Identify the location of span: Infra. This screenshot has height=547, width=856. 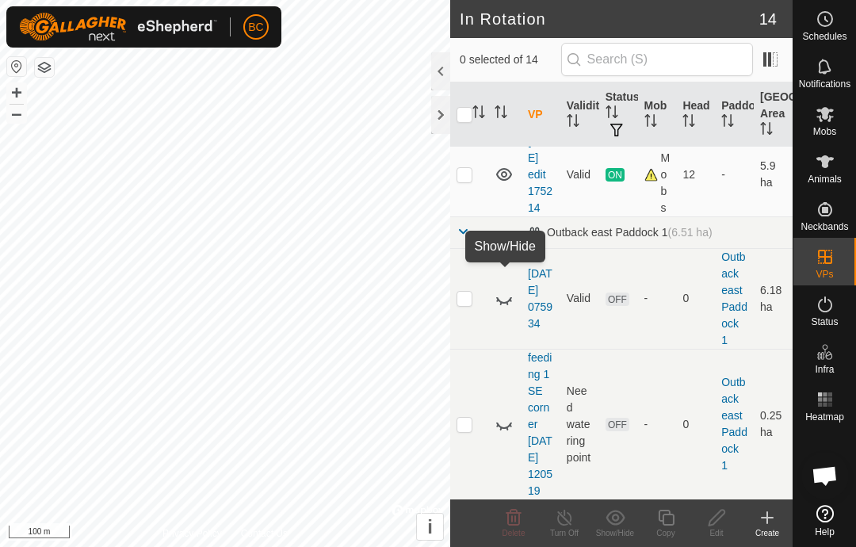
(824, 369).